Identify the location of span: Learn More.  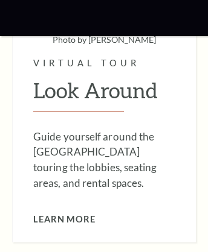
(64, 220).